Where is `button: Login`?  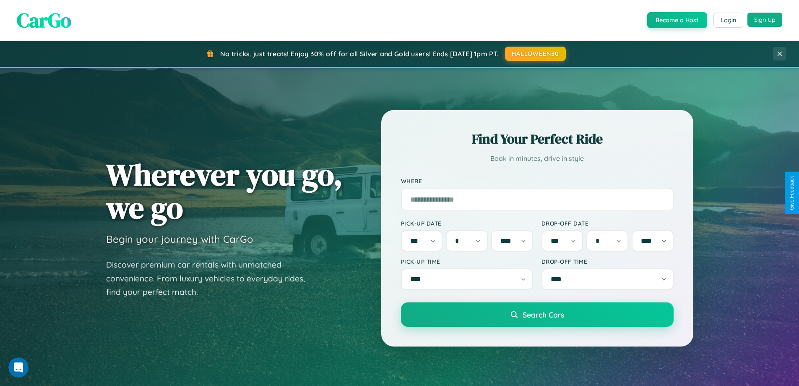 button: Login is located at coordinates (728, 20).